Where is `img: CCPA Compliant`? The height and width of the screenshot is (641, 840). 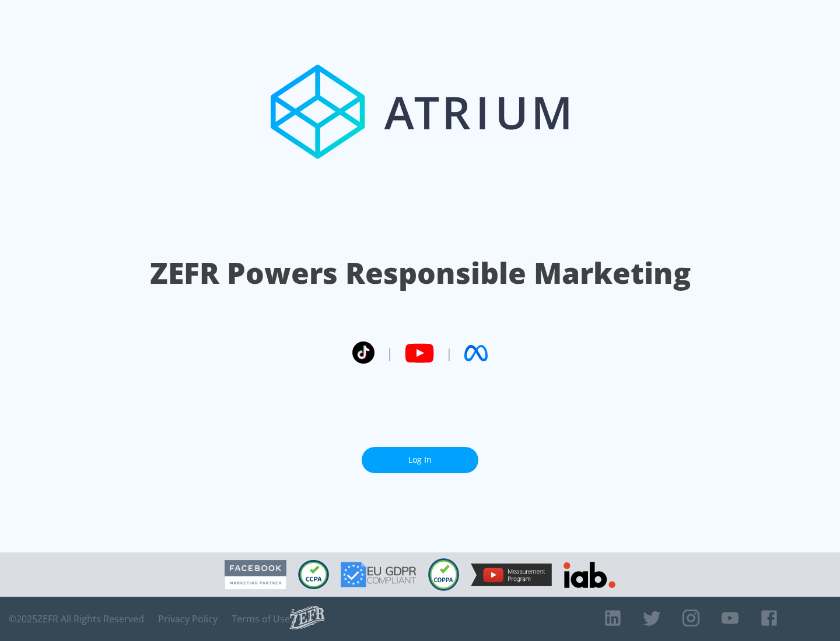
img: CCPA Compliant is located at coordinates (313, 575).